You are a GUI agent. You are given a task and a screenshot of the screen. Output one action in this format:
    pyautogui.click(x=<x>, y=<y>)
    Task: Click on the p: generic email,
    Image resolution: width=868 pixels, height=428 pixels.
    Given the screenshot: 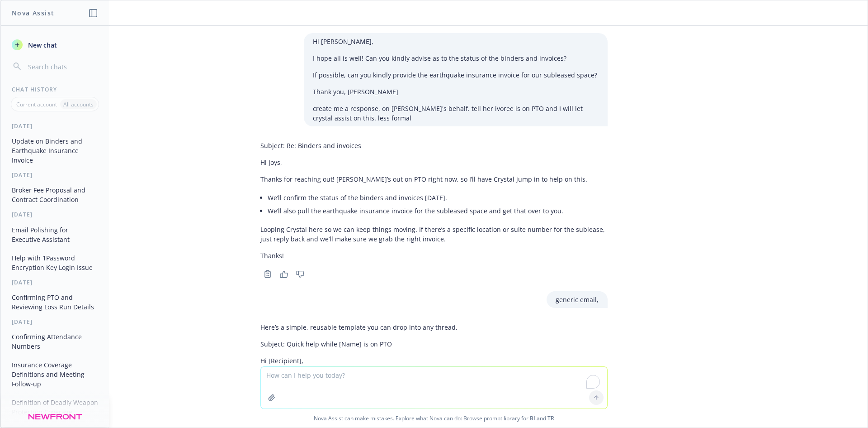 What is the action you would take?
    pyautogui.click(x=576, y=299)
    